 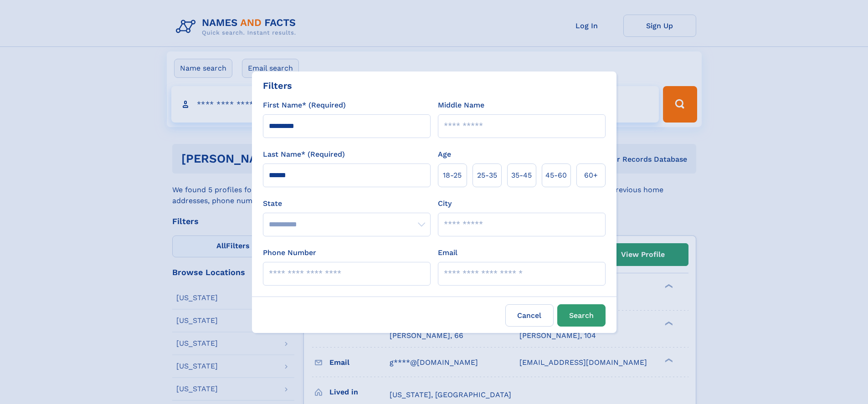 I want to click on span: 18‑25, so click(x=453, y=176).